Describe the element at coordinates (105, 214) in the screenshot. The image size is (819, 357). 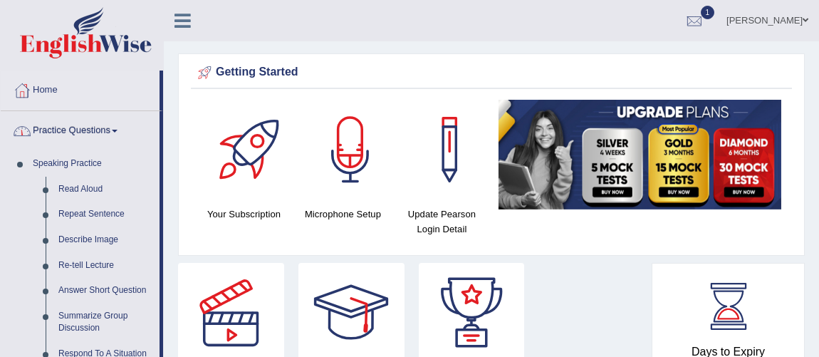
I see `a: Repeat Sentence` at that location.